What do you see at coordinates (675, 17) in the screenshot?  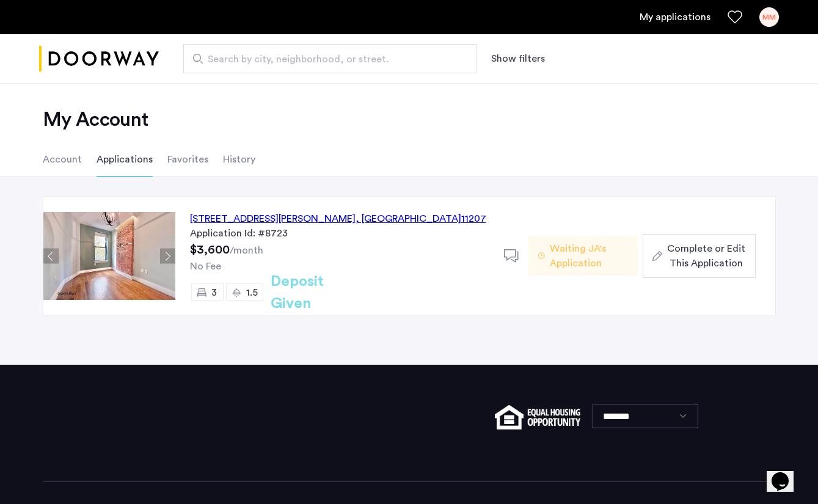 I see `a: My application` at bounding box center [675, 17].